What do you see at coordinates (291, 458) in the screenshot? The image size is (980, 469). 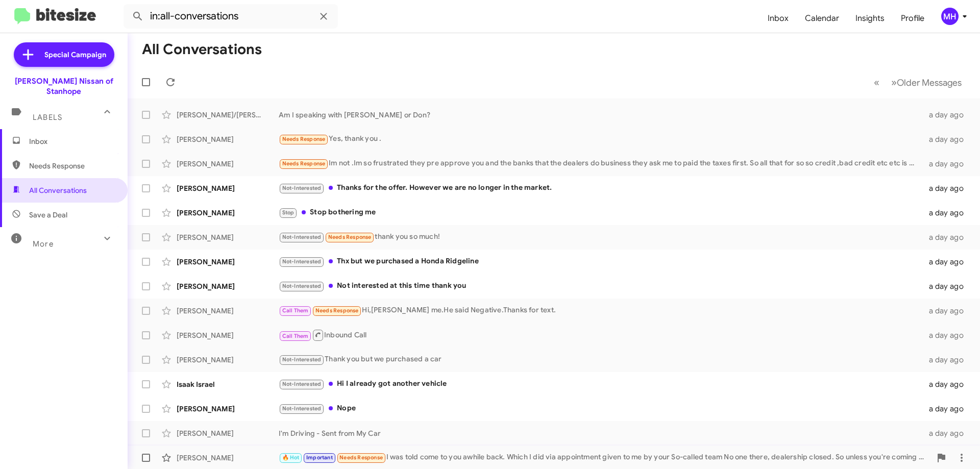 I see `span: 🔥 Hot` at bounding box center [291, 458].